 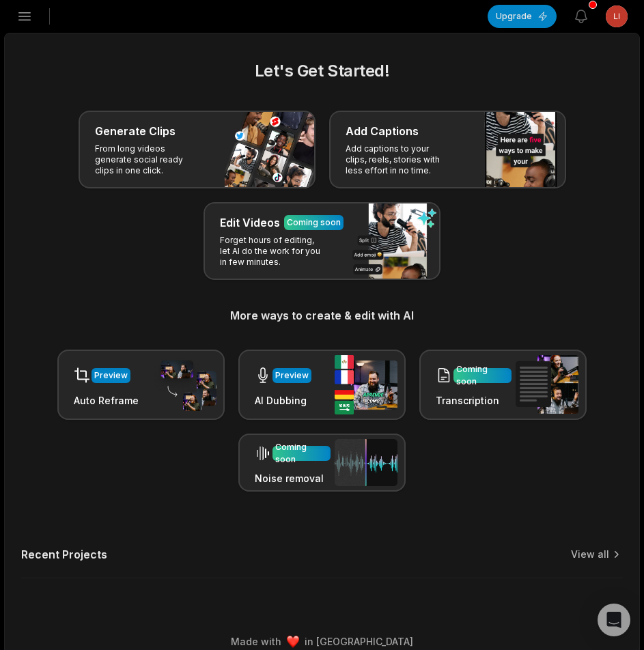 I want to click on p: Forget hours of editing, let AI do the work for you in few minutes., so click(x=272, y=251).